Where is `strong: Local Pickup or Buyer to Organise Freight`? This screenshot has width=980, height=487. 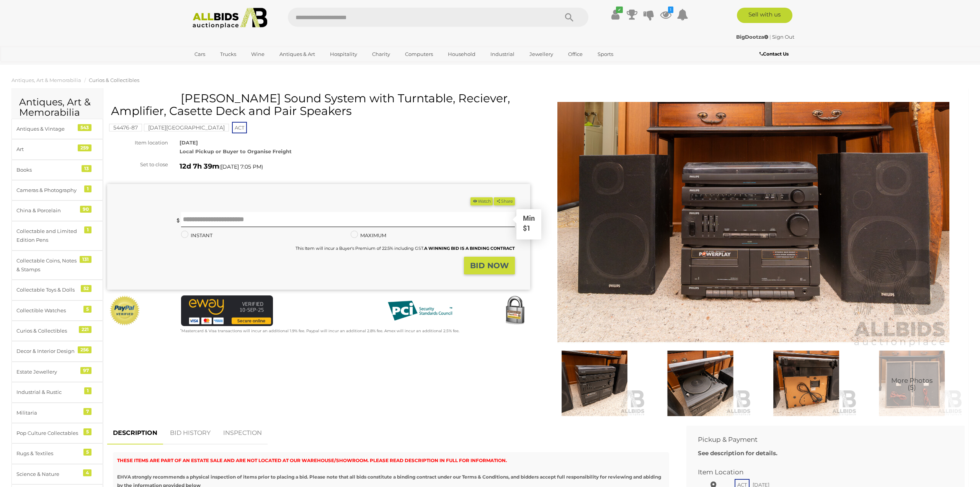 strong: Local Pickup or Buyer to Organise Freight is located at coordinates (236, 151).